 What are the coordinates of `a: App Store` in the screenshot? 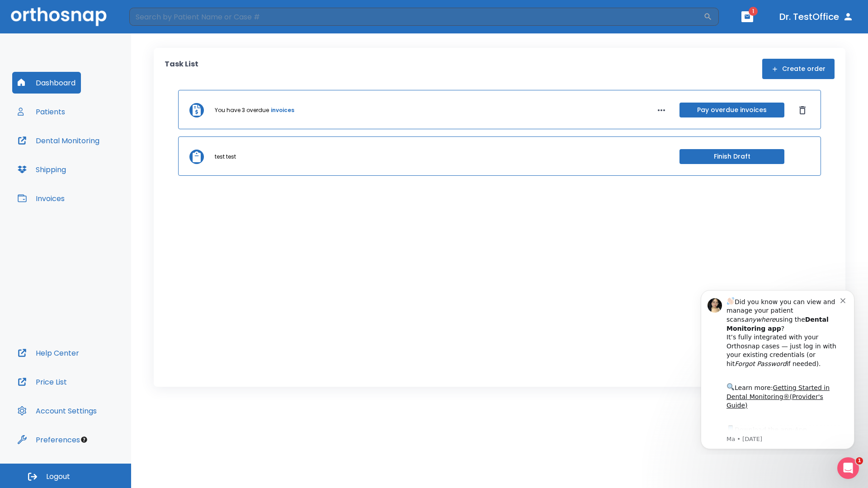 It's located at (80, 153).